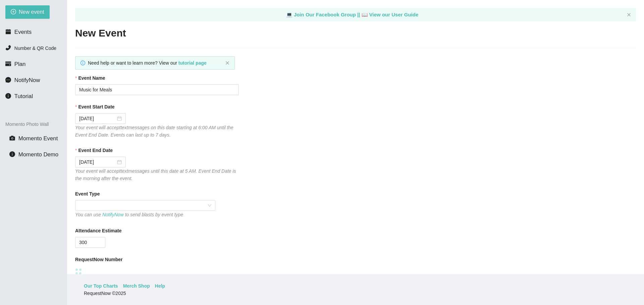  Describe the element at coordinates (27, 80) in the screenshot. I see `span: NotifyNow` at that location.